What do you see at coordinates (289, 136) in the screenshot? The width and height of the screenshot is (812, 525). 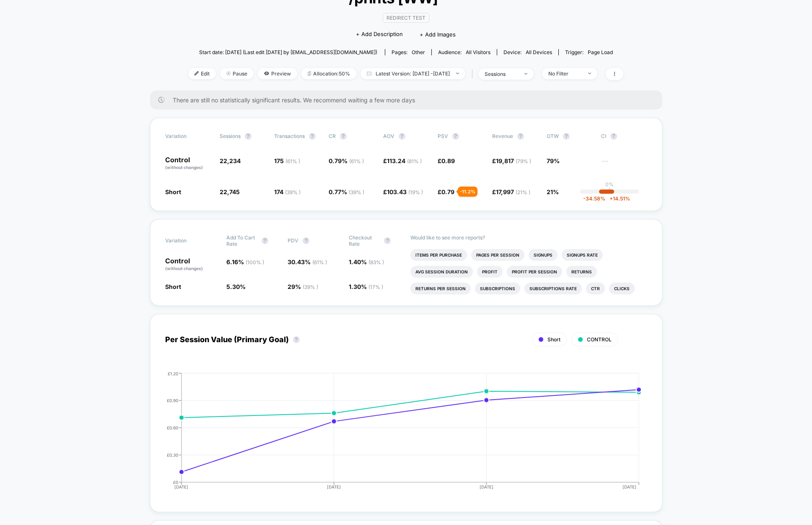 I see `span: Transactions` at bounding box center [289, 136].